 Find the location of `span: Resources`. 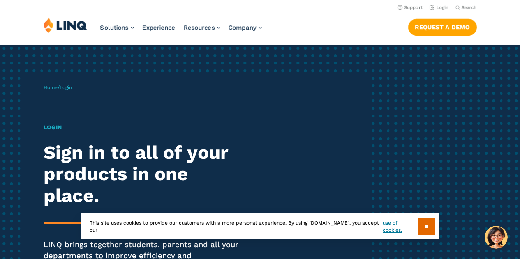

span: Resources is located at coordinates (199, 28).